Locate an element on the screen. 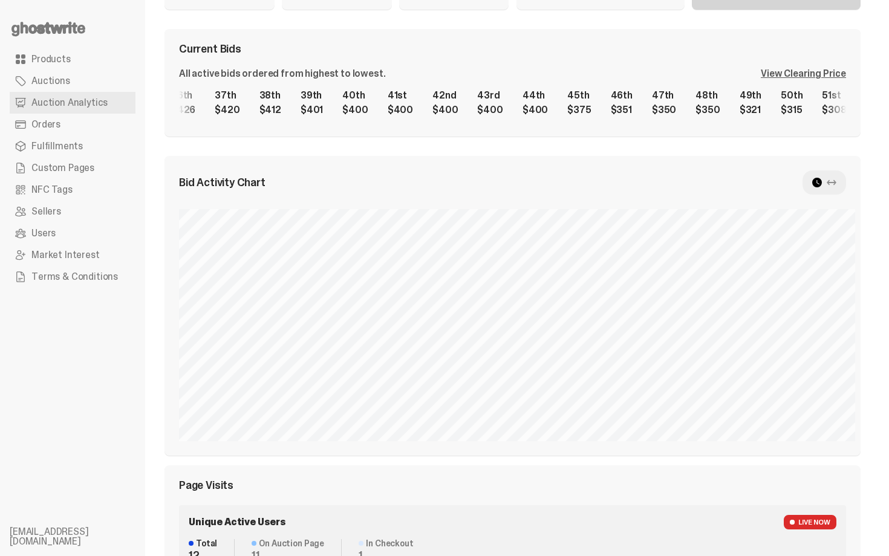 The height and width of the screenshot is (556, 889). a: Market Interest is located at coordinates (73, 255).